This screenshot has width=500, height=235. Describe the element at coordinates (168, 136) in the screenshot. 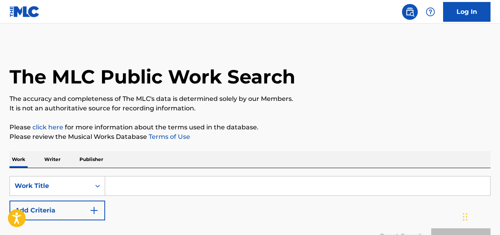

I see `a: Terms of Use` at that location.